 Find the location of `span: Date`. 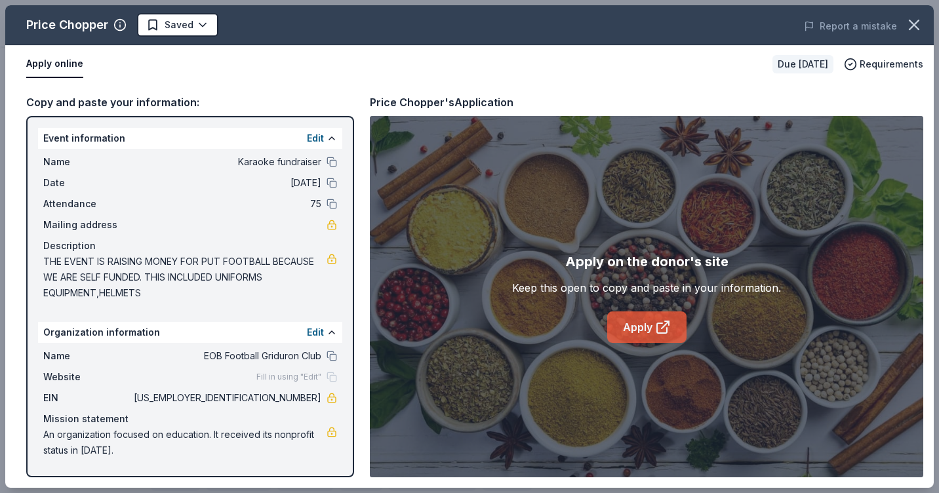

span: Date is located at coordinates (87, 183).